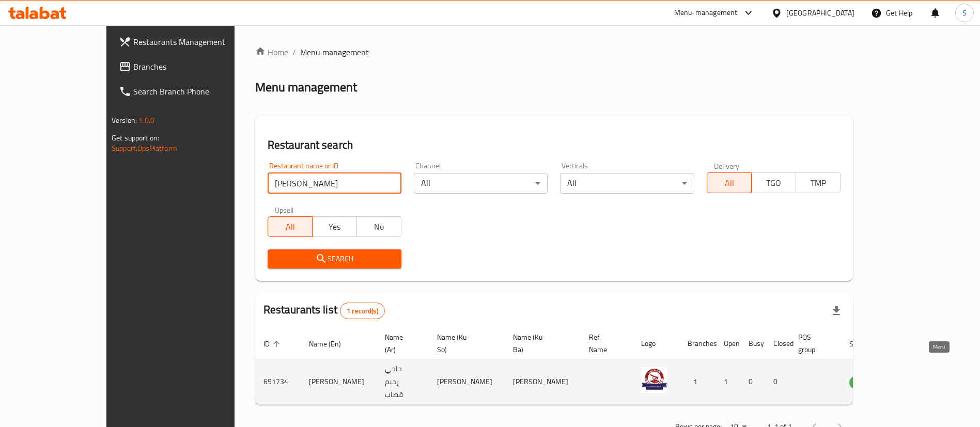 Image resolution: width=980 pixels, height=427 pixels. Describe the element at coordinates (284, 209) in the screenshot. I see `label: Upsell` at that location.